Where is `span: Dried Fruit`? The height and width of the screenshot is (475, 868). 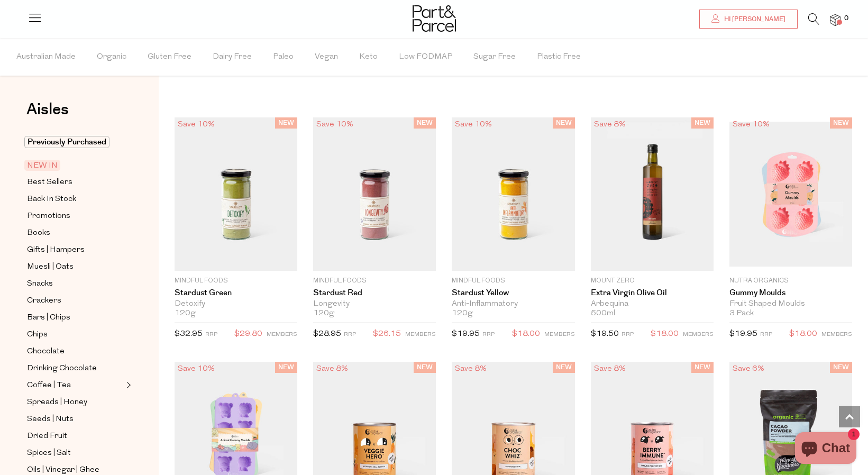 span: Dried Fruit is located at coordinates (47, 436).